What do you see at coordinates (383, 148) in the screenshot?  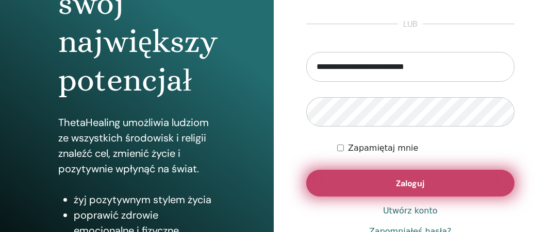 I see `label: Zapamiętaj mnie` at bounding box center [383, 148].